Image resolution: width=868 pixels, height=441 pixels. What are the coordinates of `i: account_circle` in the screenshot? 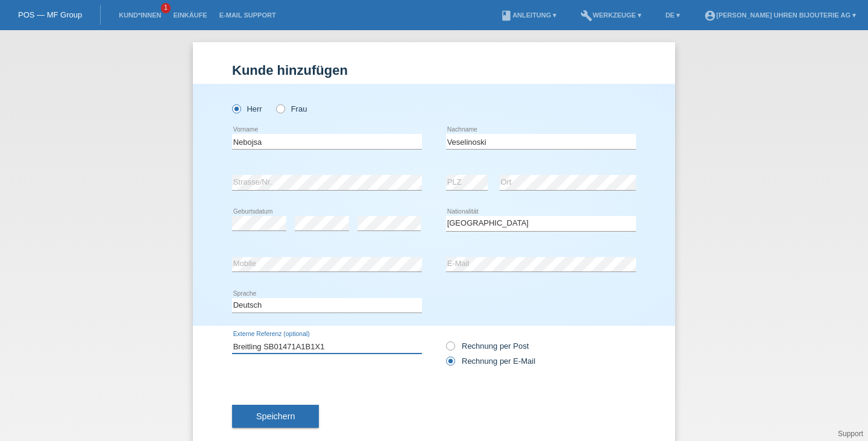 It's located at (710, 16).